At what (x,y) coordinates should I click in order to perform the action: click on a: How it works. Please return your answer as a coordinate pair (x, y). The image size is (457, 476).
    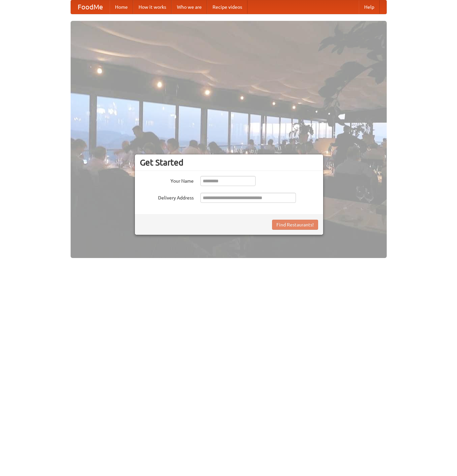
    Looking at the image, I should click on (152, 7).